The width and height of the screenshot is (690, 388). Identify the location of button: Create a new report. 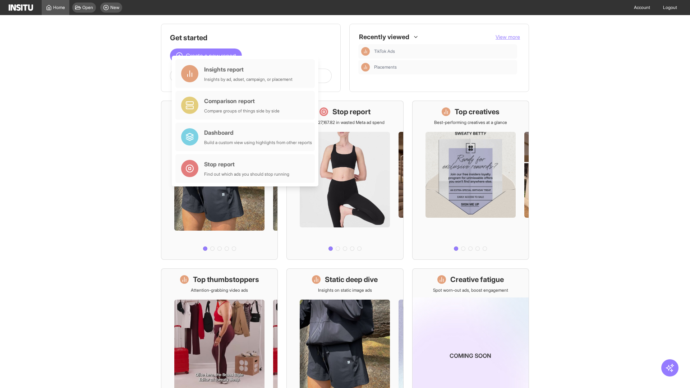
(206, 56).